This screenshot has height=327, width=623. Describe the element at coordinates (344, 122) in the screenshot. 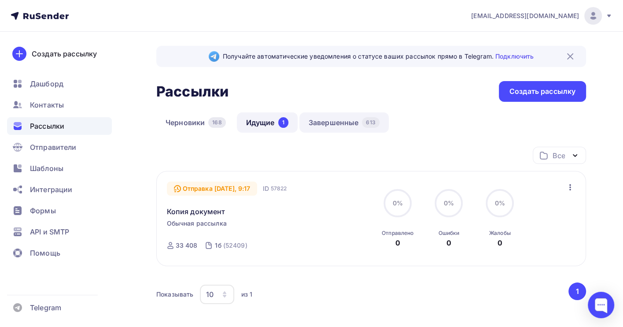

I see `a: Завершенные613` at that location.